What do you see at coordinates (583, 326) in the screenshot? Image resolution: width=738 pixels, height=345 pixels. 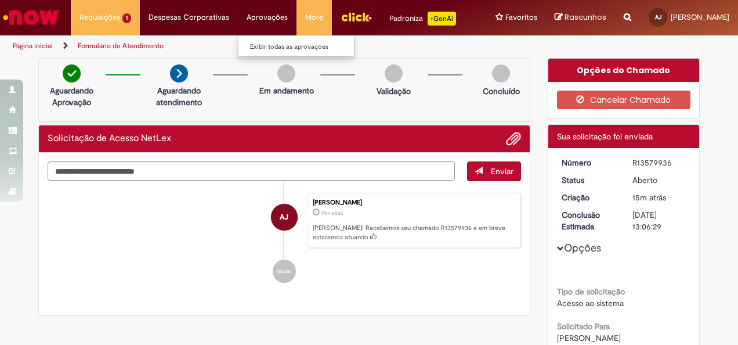 I see `b: Solicitado Para` at bounding box center [583, 326].